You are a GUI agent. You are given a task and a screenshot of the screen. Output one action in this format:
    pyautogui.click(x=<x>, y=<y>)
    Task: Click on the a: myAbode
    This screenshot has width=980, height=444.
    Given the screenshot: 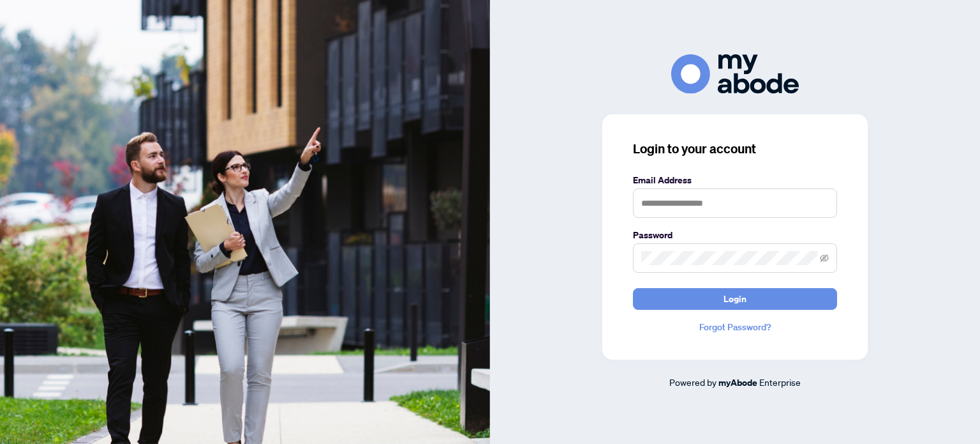 What is the action you would take?
    pyautogui.click(x=737, y=383)
    